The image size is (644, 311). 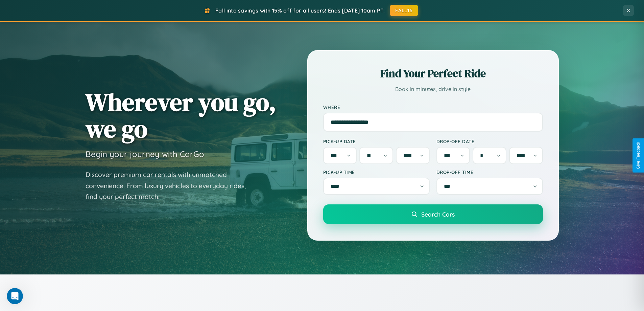 What do you see at coordinates (376, 172) in the screenshot?
I see `label: Pick-up Time` at bounding box center [376, 172].